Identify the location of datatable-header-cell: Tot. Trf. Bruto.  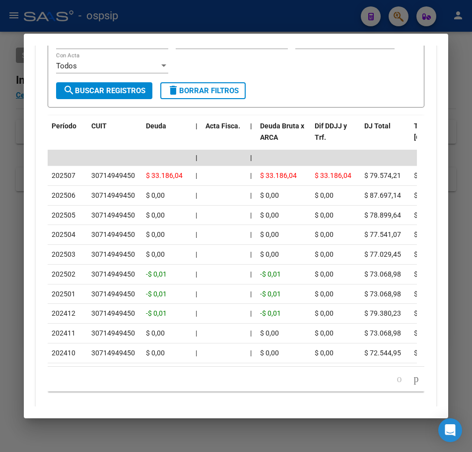
(434, 137).